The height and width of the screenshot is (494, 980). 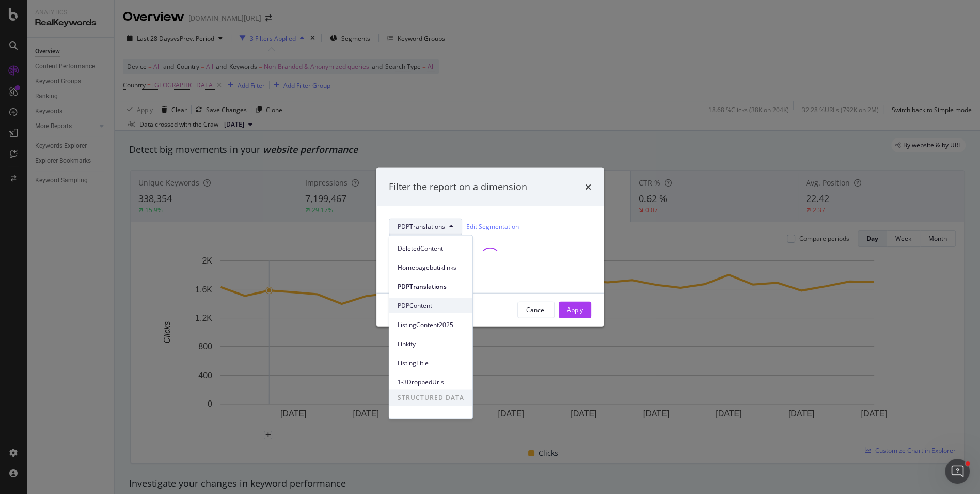 What do you see at coordinates (431, 325) in the screenshot?
I see `span: ListingContent2025` at bounding box center [431, 325].